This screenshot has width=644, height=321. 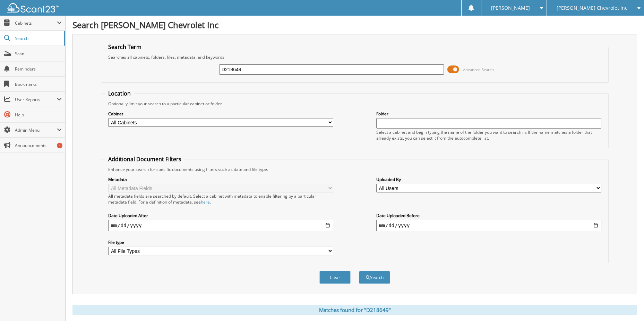 What do you see at coordinates (489, 215) in the screenshot?
I see `label: Date Uploaded Before` at bounding box center [489, 215].